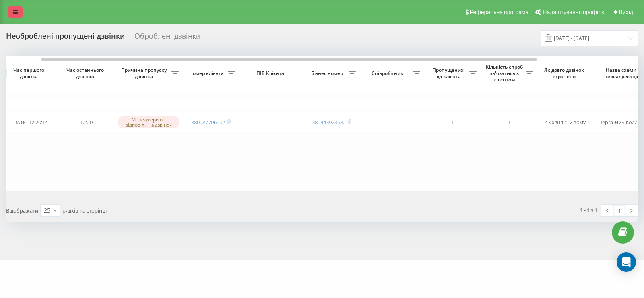 The height and width of the screenshot is (298, 644). Describe the element at coordinates (208, 122) in the screenshot. I see `a: 380987706602` at that location.